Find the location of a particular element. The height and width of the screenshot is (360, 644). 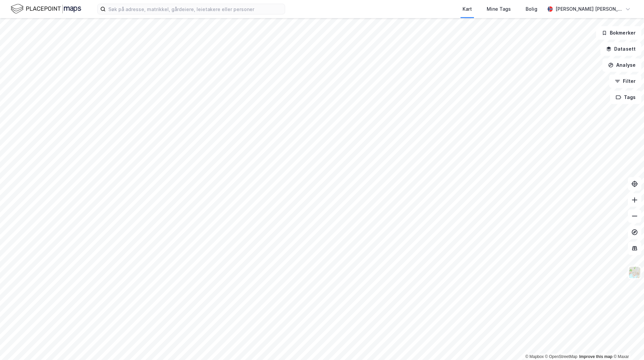

div: Kontrollprogram for chat is located at coordinates (627, 344).